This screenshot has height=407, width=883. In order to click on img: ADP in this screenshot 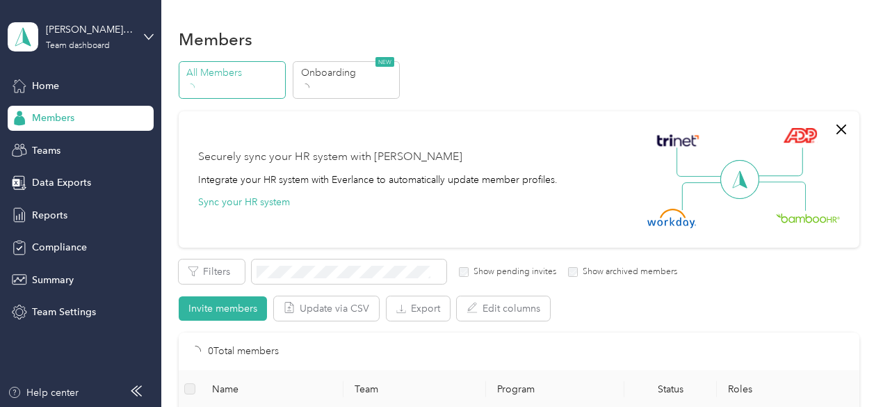, I will do `click(800, 135)`.